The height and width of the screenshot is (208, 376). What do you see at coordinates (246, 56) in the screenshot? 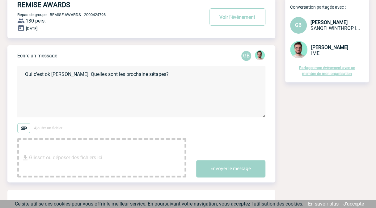
I see `div: Geoffroy BOUDON` at bounding box center [246, 56].